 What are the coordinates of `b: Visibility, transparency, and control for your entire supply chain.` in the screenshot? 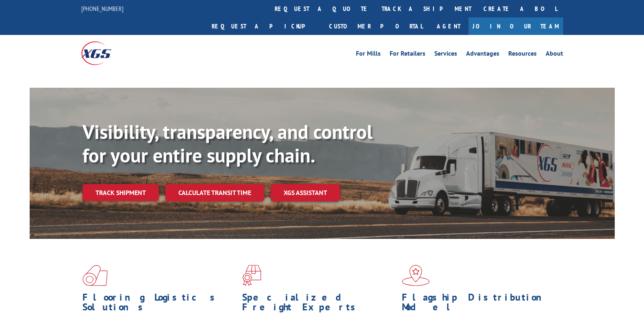 It's located at (228, 143).